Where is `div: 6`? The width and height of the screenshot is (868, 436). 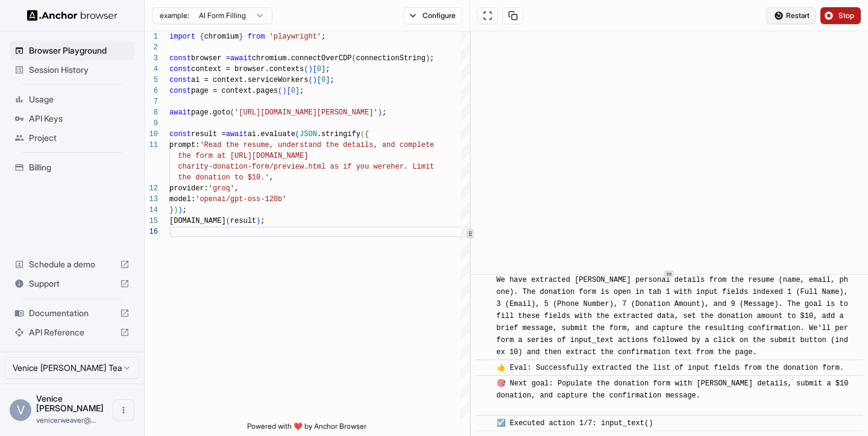
div: 6 is located at coordinates (151, 91).